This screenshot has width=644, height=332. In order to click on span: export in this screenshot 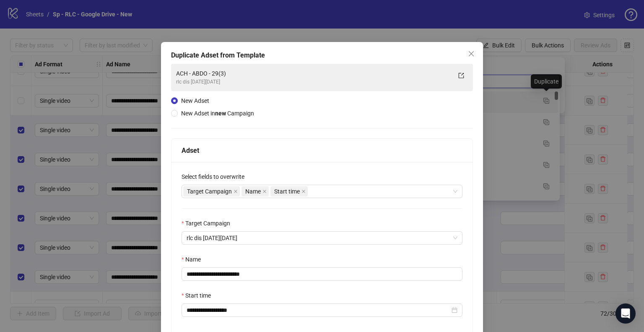, I will do `click(461, 76)`.